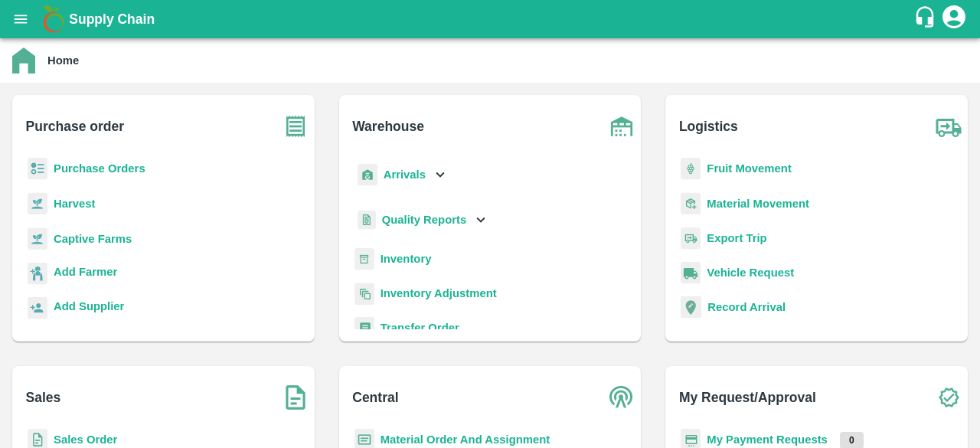  Describe the element at coordinates (439, 293) in the screenshot. I see `b: Inventory Adjustment` at that location.